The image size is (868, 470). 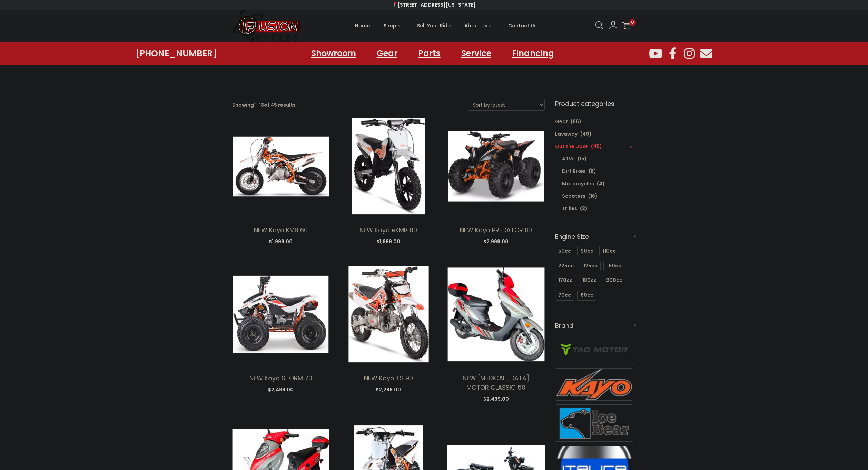 I want to click on a: Shop, so click(x=393, y=26).